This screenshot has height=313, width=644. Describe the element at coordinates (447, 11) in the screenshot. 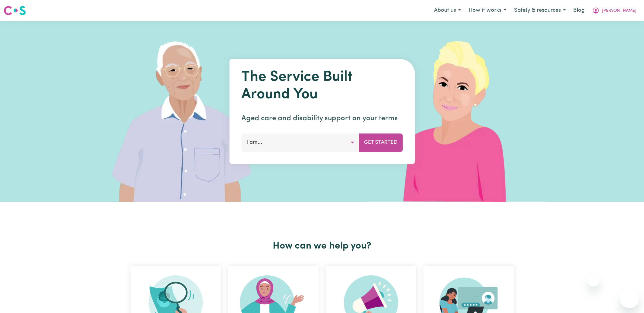

I see `button: About us` at that location.